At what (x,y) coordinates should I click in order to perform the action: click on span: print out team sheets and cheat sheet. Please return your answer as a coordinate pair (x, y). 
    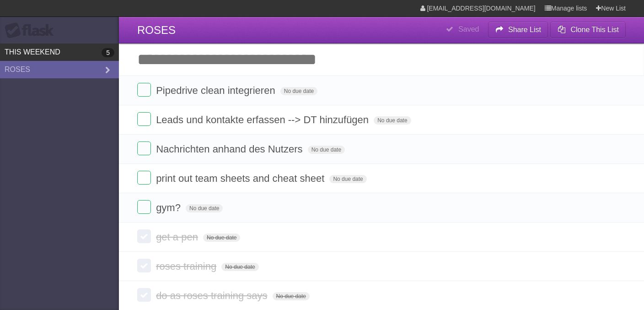
    Looking at the image, I should click on (241, 178).